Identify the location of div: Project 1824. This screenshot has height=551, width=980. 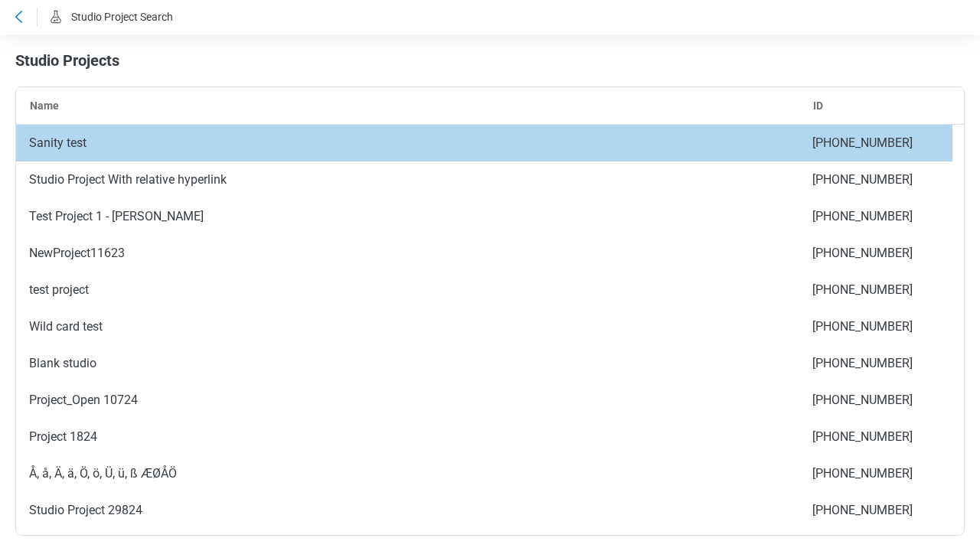
(407, 437).